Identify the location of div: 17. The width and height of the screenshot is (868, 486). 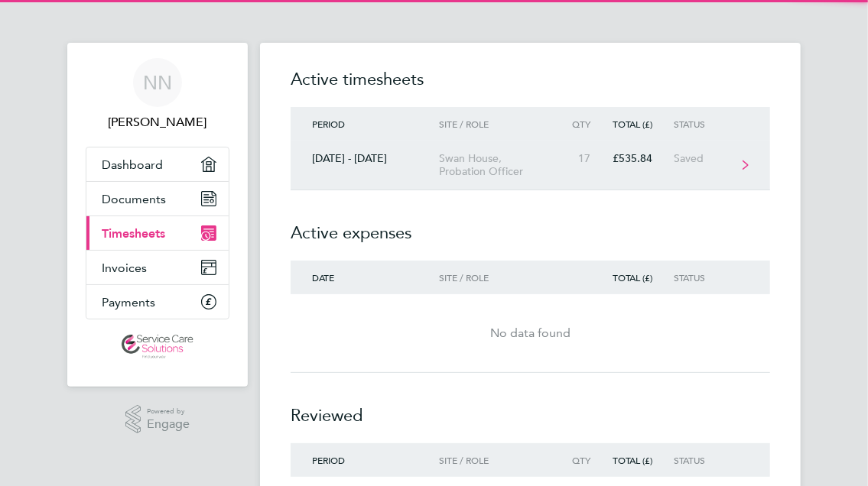
(588, 159).